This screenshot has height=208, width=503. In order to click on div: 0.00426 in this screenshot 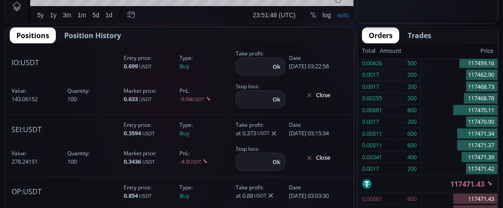, I will do `click(371, 63)`.